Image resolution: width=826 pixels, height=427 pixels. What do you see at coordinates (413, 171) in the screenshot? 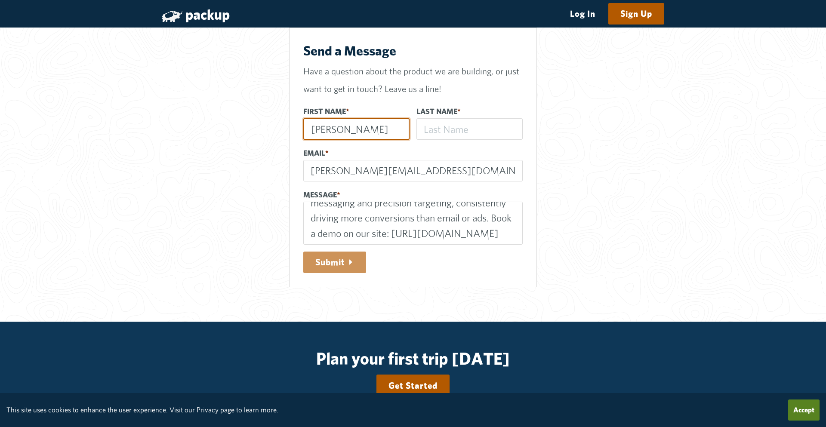
I see `input: Email` at bounding box center [413, 171].